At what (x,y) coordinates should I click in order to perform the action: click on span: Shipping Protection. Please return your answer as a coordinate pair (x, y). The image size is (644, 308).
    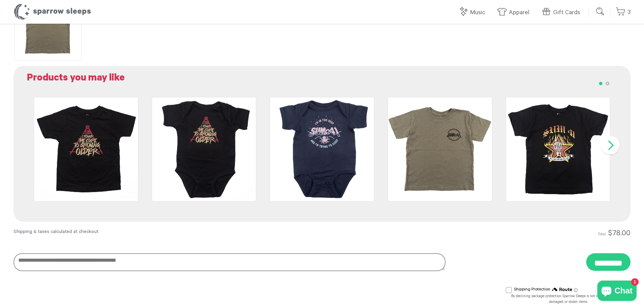
    Looking at the image, I should click on (532, 290).